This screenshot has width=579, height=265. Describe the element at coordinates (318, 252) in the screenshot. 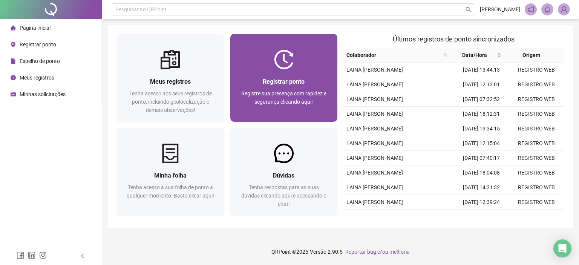

I see `span: Versão` at that location.